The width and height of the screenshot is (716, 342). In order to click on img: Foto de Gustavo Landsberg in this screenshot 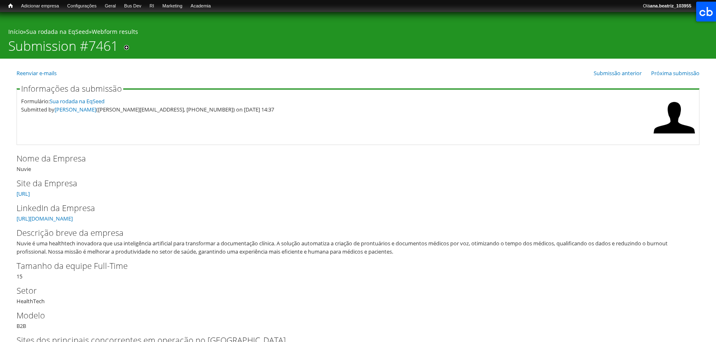, I will do `click(674, 118)`.